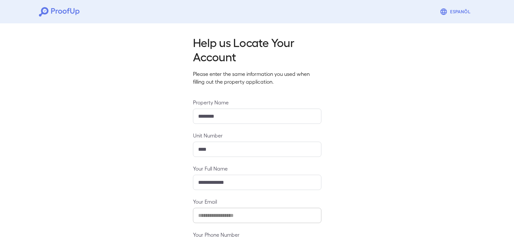  What do you see at coordinates (456, 12) in the screenshot?
I see `button: Espanõl` at bounding box center [456, 12].